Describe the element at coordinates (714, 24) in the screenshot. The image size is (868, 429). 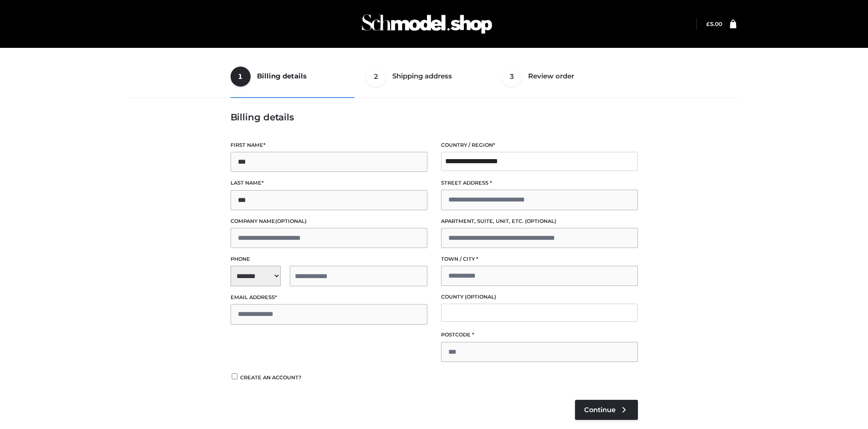
I see `bdi: 5.00` at that location.